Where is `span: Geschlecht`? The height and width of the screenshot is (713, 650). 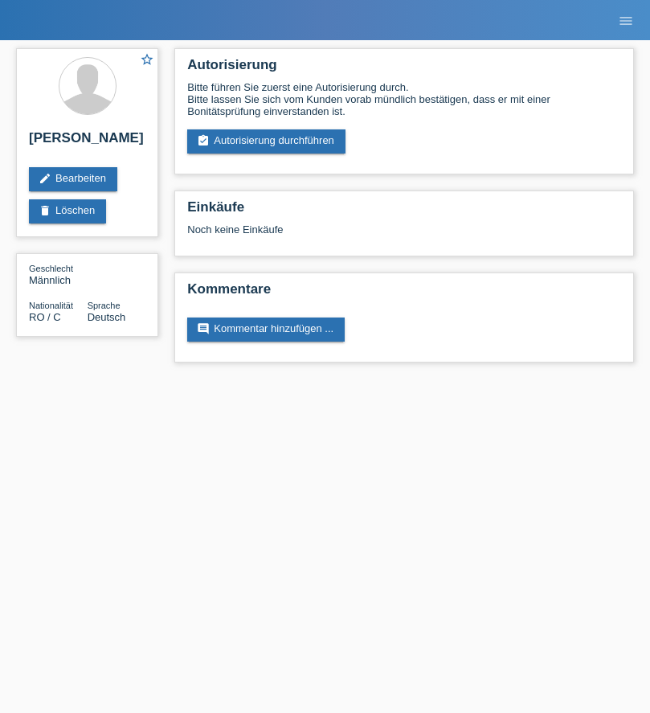 span: Geschlecht is located at coordinates (51, 268).